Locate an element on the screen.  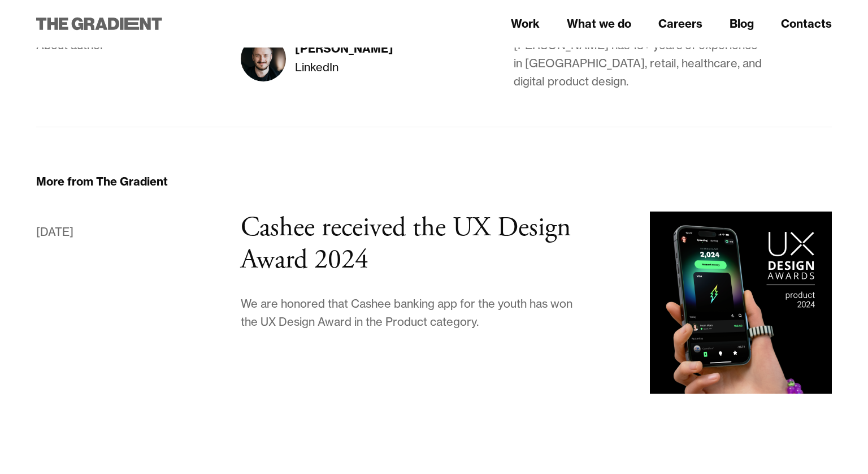
a: LinkedIn is located at coordinates (316, 67).